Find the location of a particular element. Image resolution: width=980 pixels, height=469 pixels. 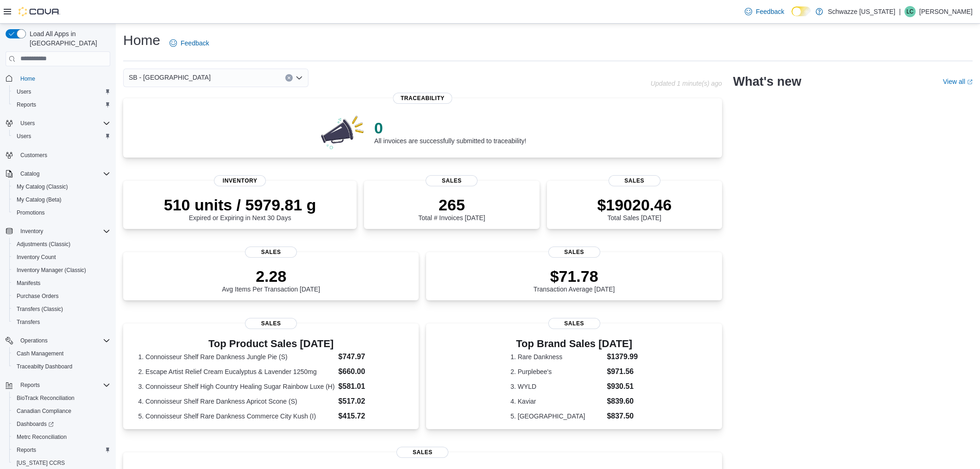

img: Cova is located at coordinates (39, 11).